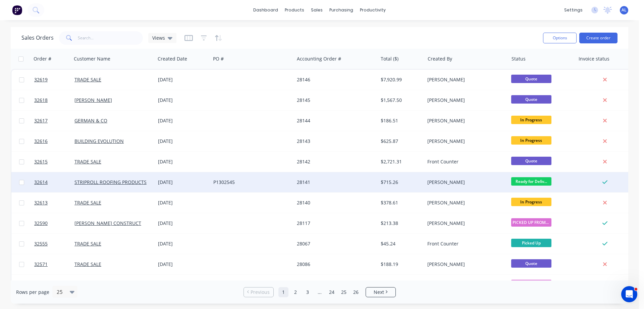 The height and width of the screenshot is (309, 644). Describe the element at coordinates (99, 141) in the screenshot. I see `a: BUILDING EVOLUTION` at that location.